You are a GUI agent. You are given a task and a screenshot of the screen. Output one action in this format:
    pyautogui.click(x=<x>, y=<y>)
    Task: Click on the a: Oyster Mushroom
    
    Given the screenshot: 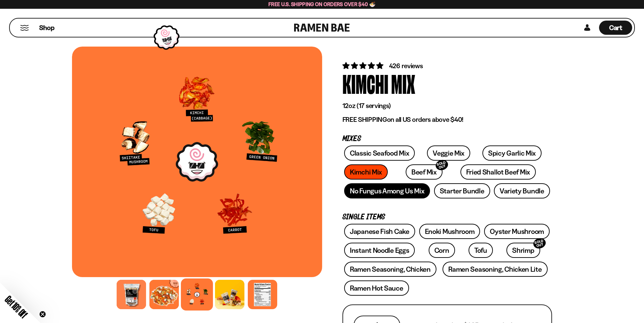 What is the action you would take?
    pyautogui.click(x=517, y=232)
    